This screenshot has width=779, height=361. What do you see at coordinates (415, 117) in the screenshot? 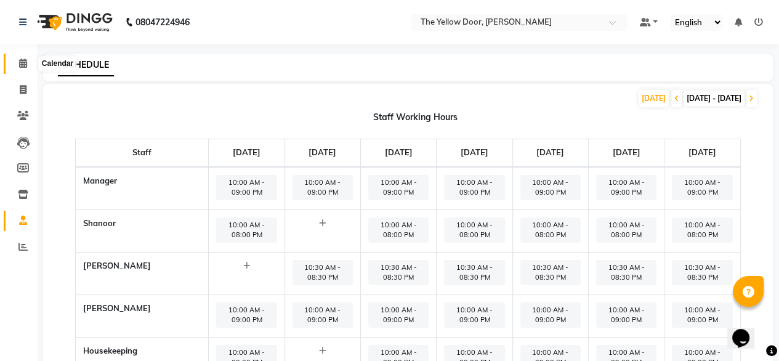
I see `div: Staff Working Hours` at bounding box center [415, 117].